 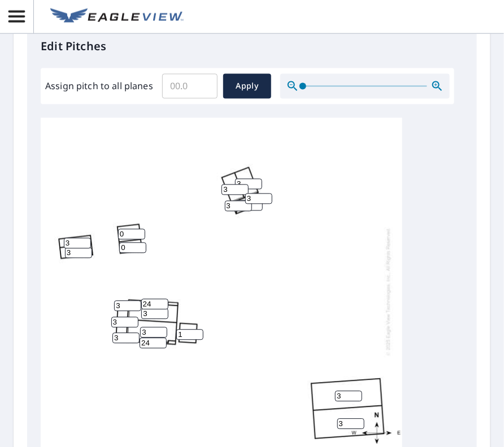 I want to click on label: Assign pitch to all planes, so click(x=99, y=86).